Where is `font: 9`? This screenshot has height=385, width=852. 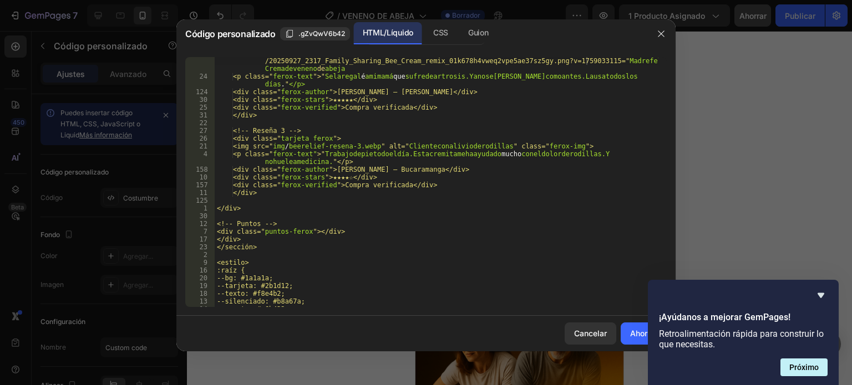
font: 9 is located at coordinates (205, 263).